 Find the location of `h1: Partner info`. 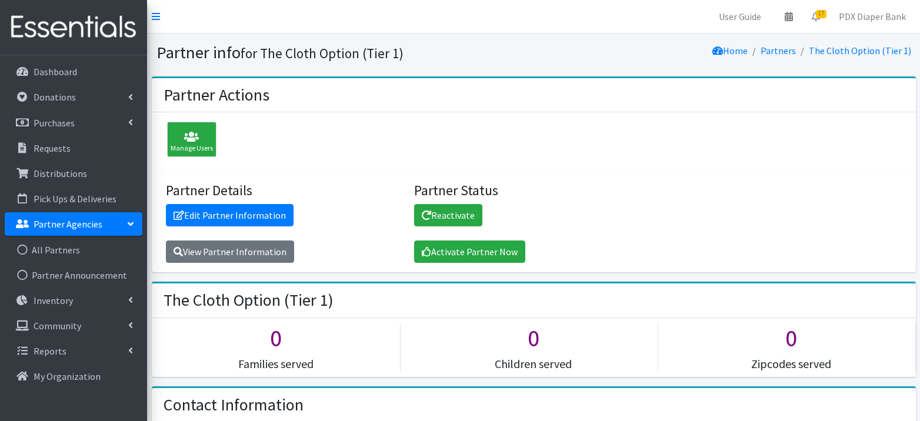

h1: Partner info is located at coordinates (343, 52).